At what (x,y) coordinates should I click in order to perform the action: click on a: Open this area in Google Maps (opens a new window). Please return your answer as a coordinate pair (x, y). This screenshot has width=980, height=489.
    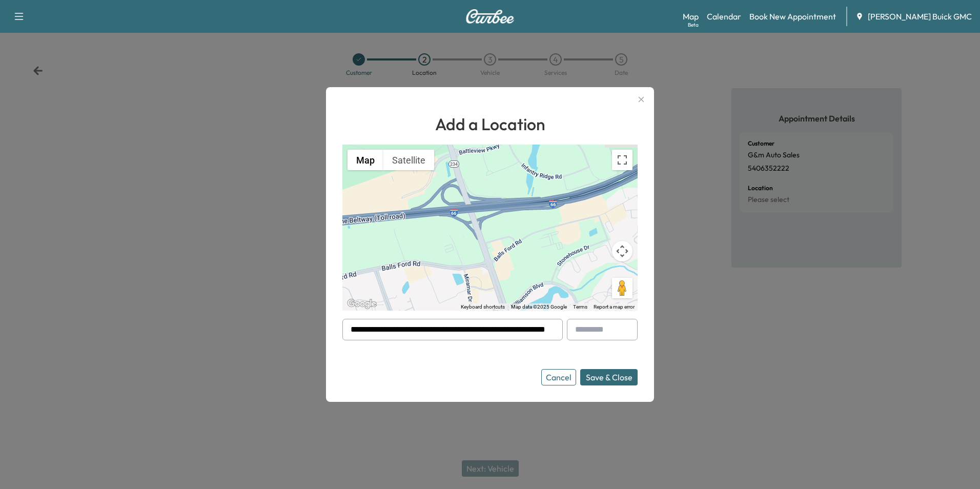
    Looking at the image, I should click on (362, 304).